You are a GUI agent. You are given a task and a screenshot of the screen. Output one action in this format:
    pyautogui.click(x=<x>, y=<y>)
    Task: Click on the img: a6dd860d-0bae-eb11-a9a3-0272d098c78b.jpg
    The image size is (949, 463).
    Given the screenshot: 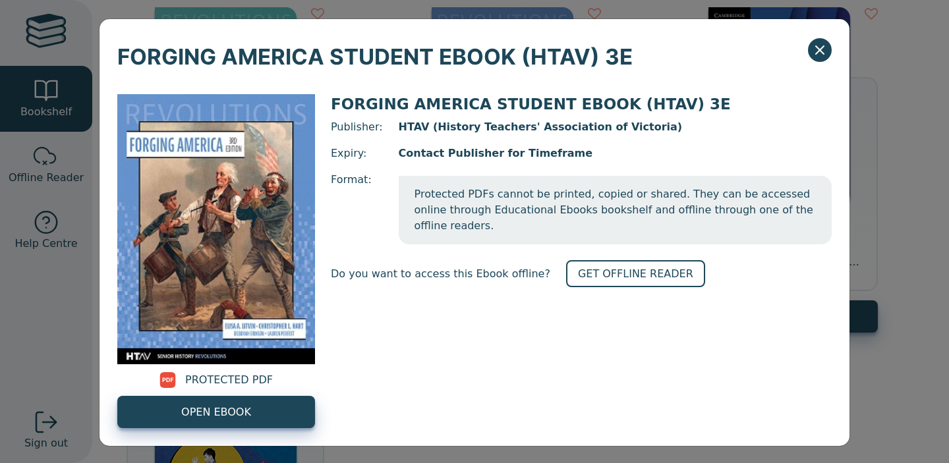 What is the action you would take?
    pyautogui.click(x=216, y=229)
    